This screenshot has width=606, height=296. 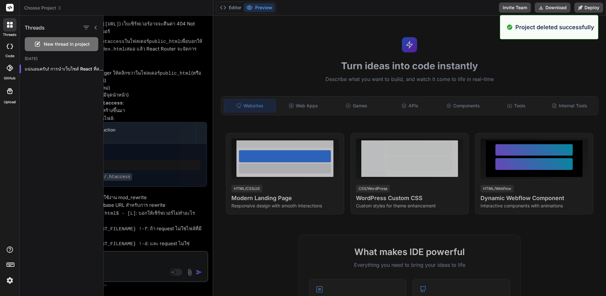 What do you see at coordinates (43, 8) in the screenshot?
I see `span: Choose Project` at bounding box center [43, 8].